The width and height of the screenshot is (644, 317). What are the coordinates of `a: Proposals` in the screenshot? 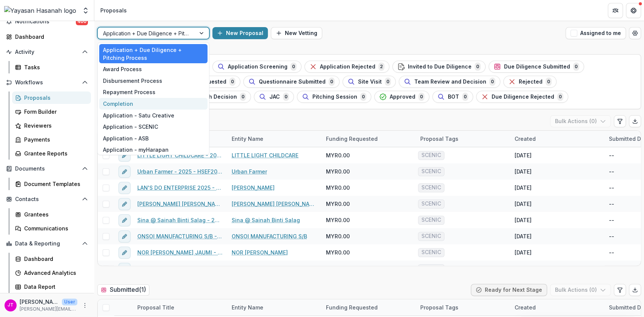 It's located at (51, 98).